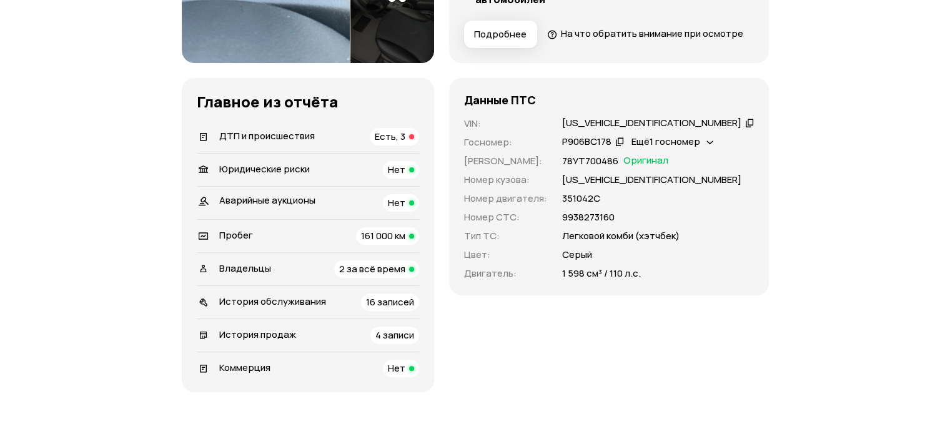  I want to click on span: Пробег, so click(236, 235).